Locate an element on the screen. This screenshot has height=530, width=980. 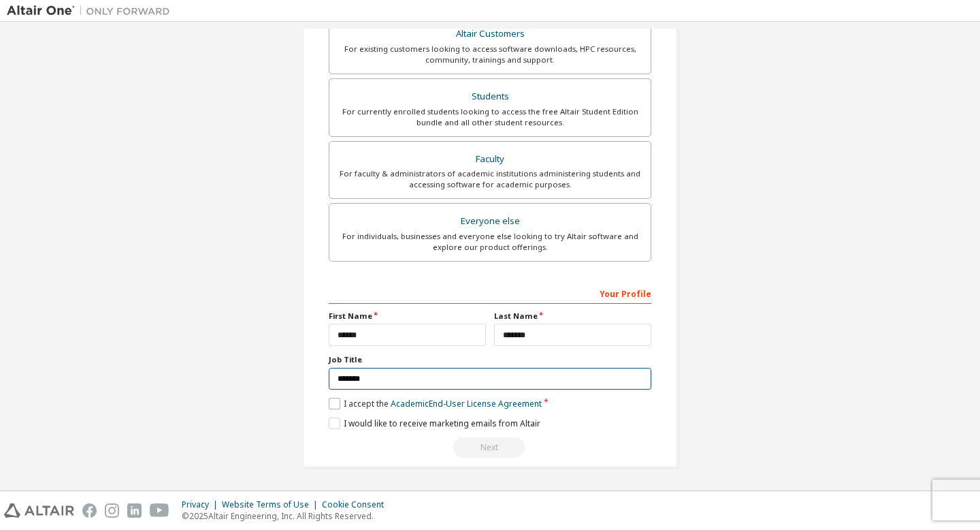
div: Faculty is located at coordinates (490, 159).